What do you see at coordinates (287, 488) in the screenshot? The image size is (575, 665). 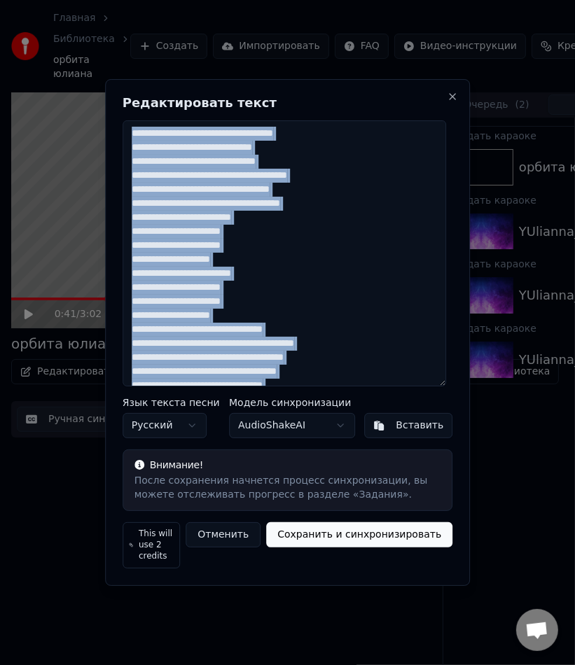 I see `div: После сохранения начнется процесс синхронизации, вы можете отслеживать прогресс в разделе «Задания».` at bounding box center [287, 488].